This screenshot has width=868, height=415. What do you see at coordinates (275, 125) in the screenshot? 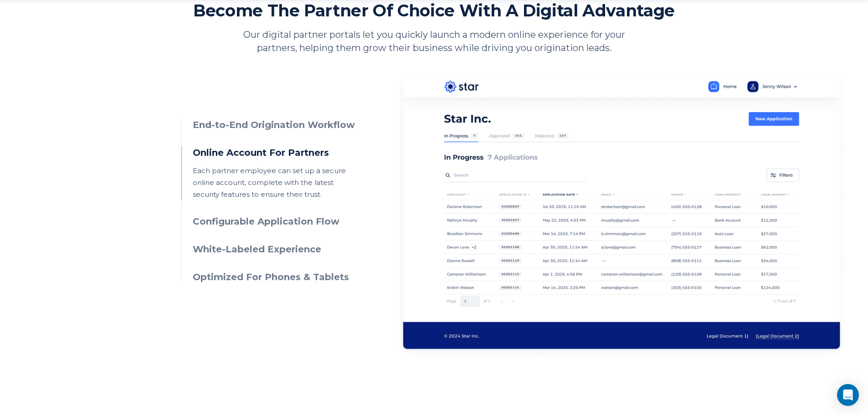
I see `h3: End-to-End Origination Workflow` at bounding box center [275, 125].